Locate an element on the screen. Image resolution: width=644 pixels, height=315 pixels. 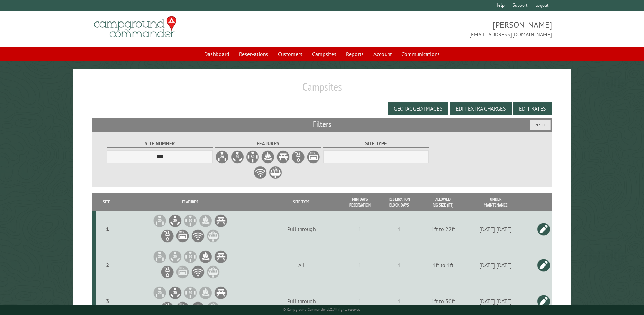
label: Sewer Hookup is located at coordinates (313, 157).